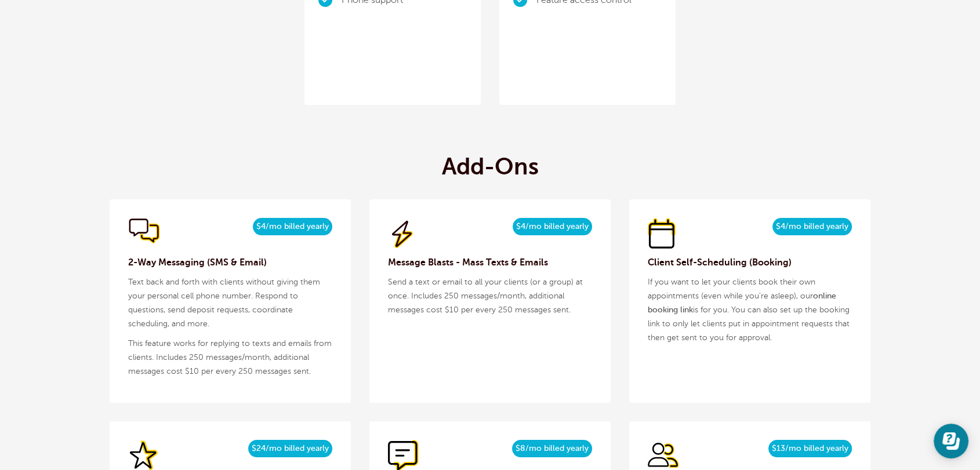  I want to click on p: This feature works for replying to texts and emails from clients. Includes 250 messages/month, ad..., so click(230, 357).